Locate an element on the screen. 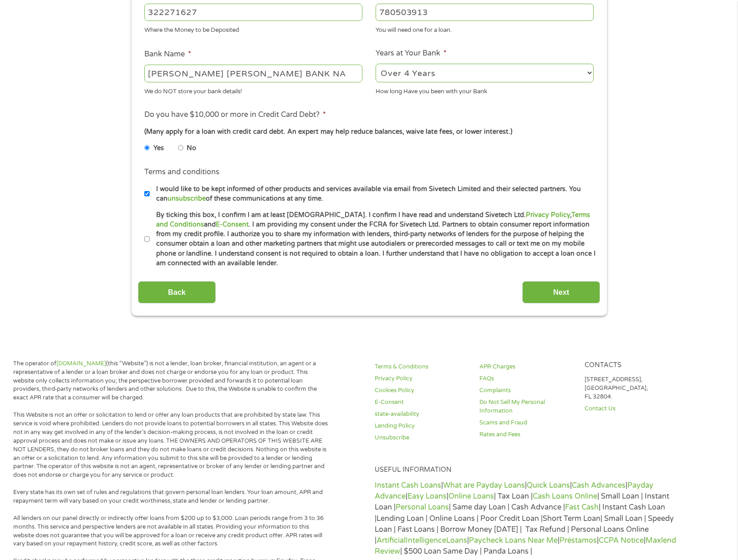 The width and height of the screenshot is (738, 560). label: Yes is located at coordinates (158, 148).